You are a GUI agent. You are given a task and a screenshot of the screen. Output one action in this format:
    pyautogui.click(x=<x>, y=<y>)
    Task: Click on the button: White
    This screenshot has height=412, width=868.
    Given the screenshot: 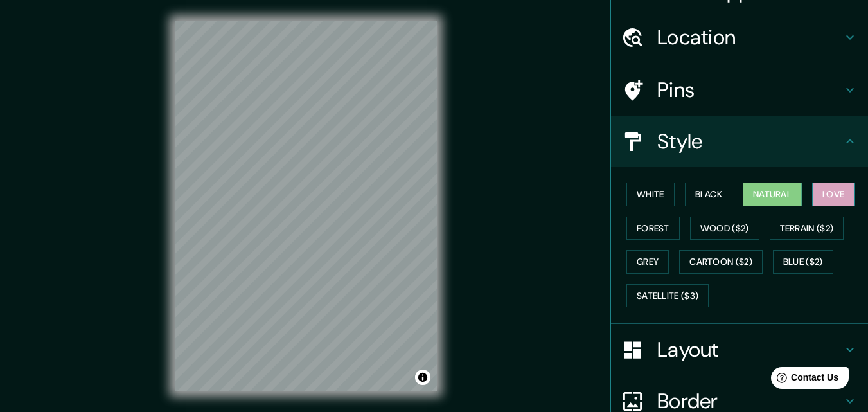 What is the action you would take?
    pyautogui.click(x=650, y=194)
    